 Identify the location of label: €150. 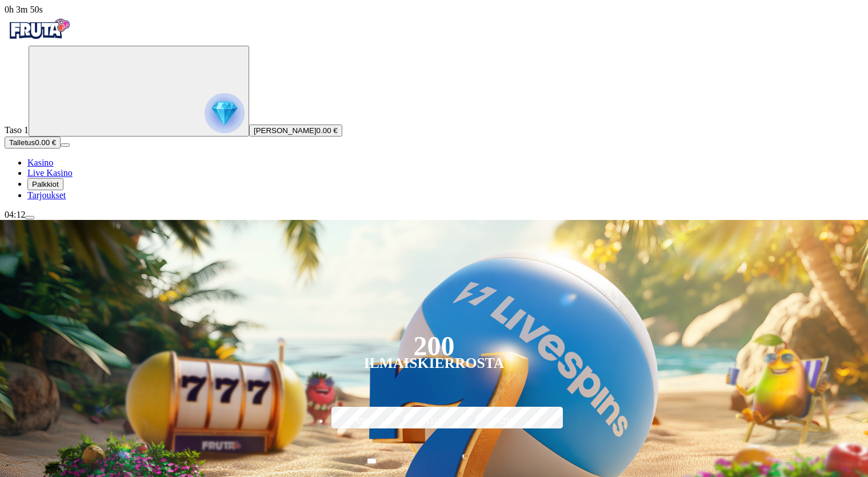
(434, 422).